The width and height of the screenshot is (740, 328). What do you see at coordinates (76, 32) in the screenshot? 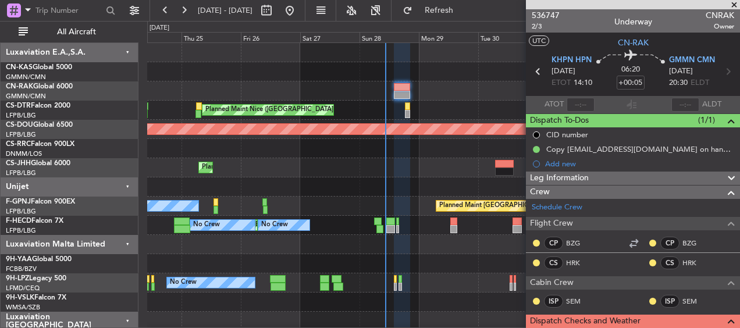
I see `span: All Aircraft` at bounding box center [76, 32].